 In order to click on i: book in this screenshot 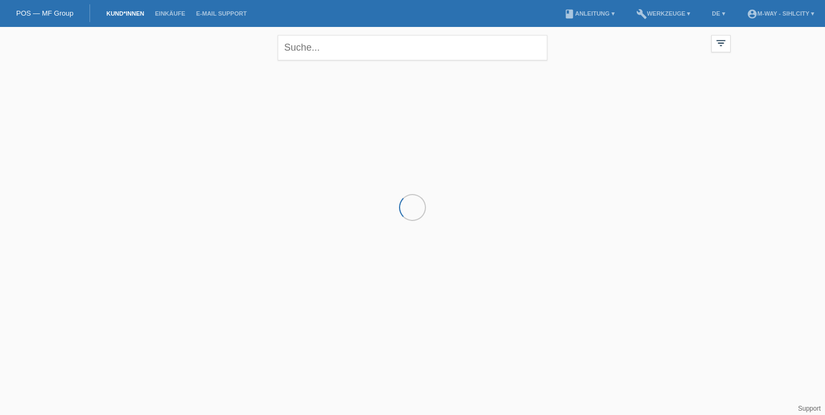, I will do `click(570, 14)`.